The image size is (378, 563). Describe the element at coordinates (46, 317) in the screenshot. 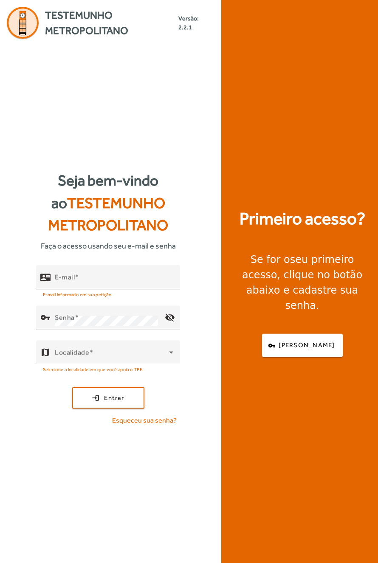

I see `mat-icon: vpn_key` at that location.